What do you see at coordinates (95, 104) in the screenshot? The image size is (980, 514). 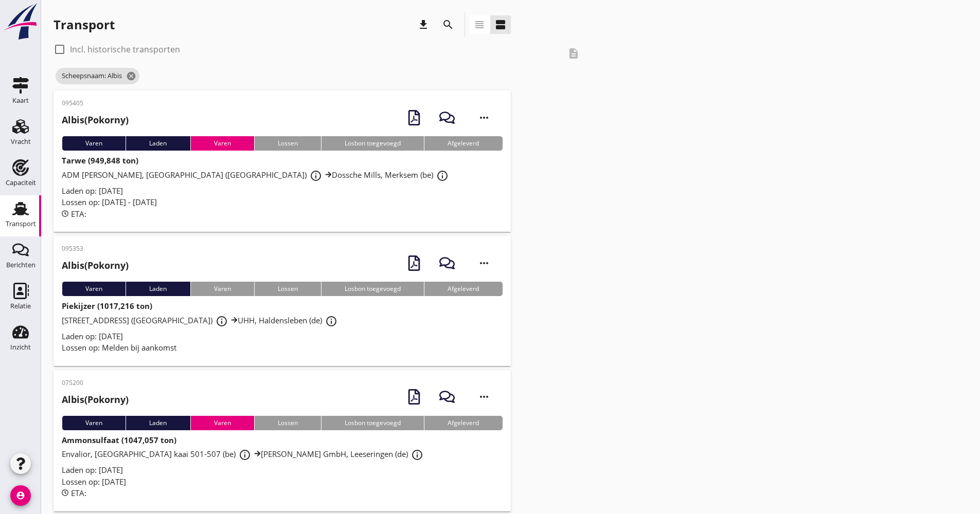 I see `p: 095405` at bounding box center [95, 104].